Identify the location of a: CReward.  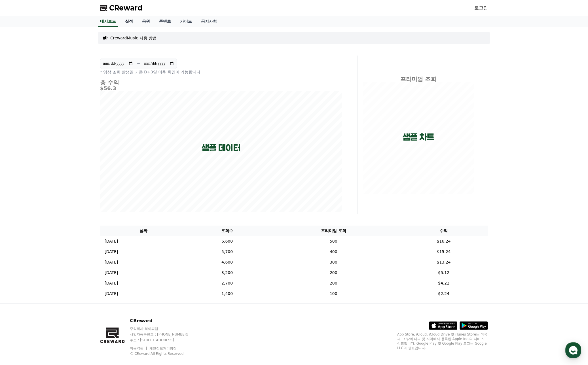
(122, 8).